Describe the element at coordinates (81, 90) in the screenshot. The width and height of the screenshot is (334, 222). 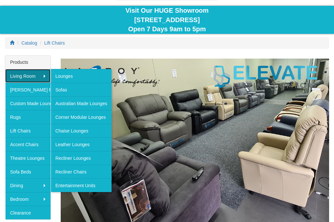
I see `a: Sofas` at that location.